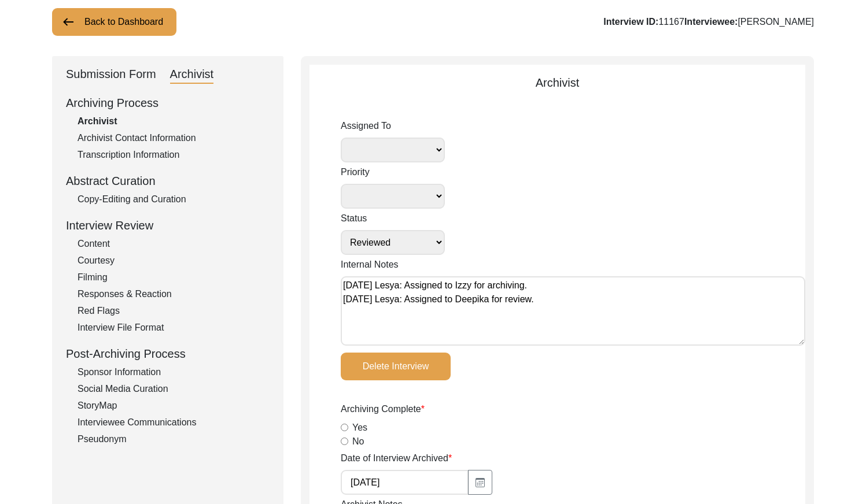 The image size is (866, 504). I want to click on div: Interviewee Communications, so click(174, 422).